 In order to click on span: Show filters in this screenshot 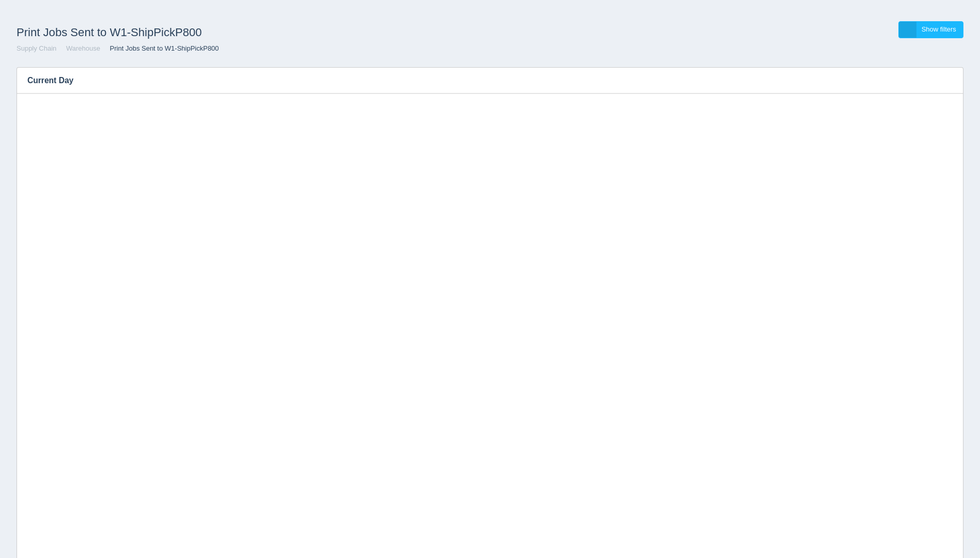, I will do `click(939, 29)`.